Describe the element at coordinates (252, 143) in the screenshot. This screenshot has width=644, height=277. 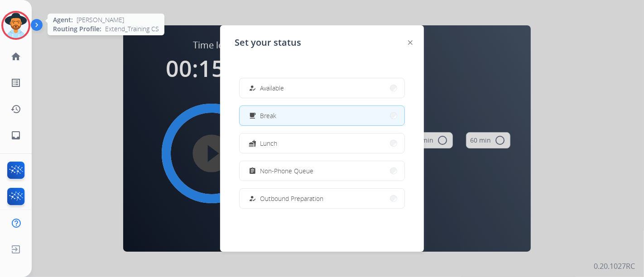
I see `mat-icon: fastfood` at that location.